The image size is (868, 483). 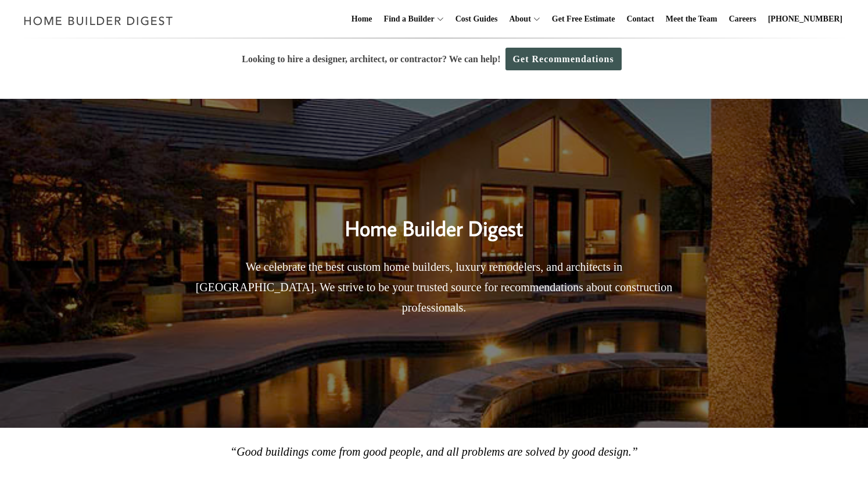 What do you see at coordinates (362, 19) in the screenshot?
I see `a: Home` at bounding box center [362, 19].